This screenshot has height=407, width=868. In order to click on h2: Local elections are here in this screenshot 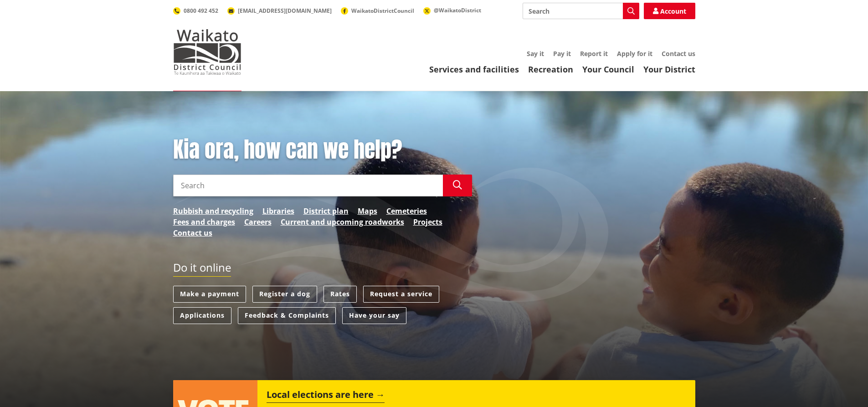, I will do `click(326, 396)`.